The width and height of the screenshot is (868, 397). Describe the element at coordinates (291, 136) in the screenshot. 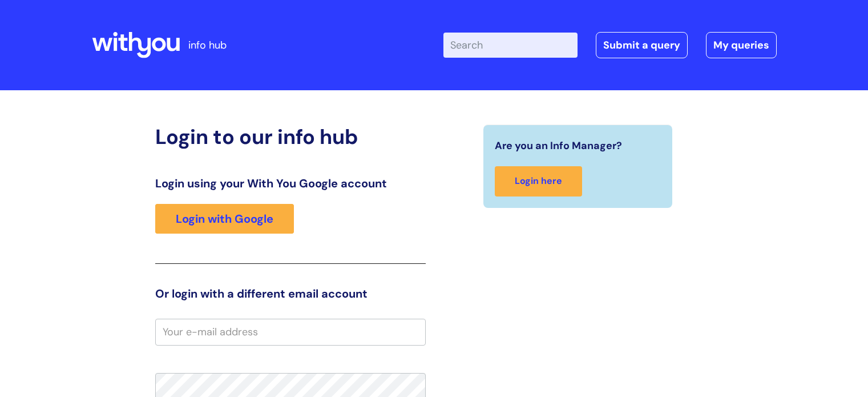

I see `h2: Login to our info hub` at that location.